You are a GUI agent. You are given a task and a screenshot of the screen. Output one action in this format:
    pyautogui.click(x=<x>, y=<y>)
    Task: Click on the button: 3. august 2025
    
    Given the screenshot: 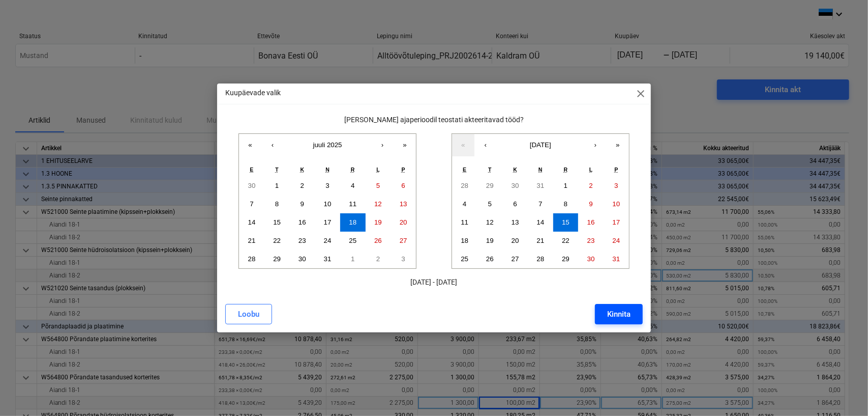 What is the action you would take?
    pyautogui.click(x=617, y=186)
    